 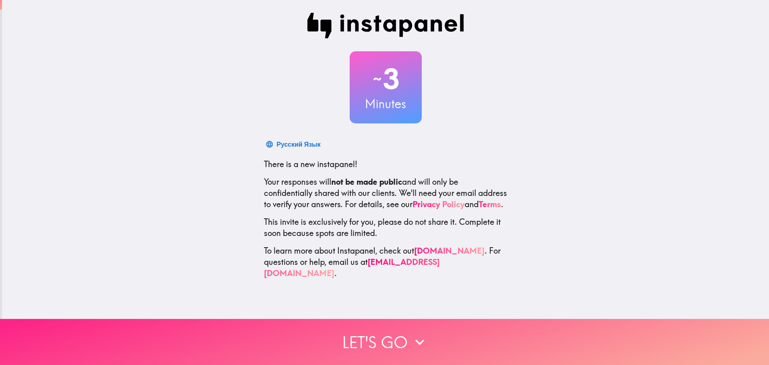 What do you see at coordinates (386, 79) in the screenshot?
I see `h2: 3` at bounding box center [386, 79].